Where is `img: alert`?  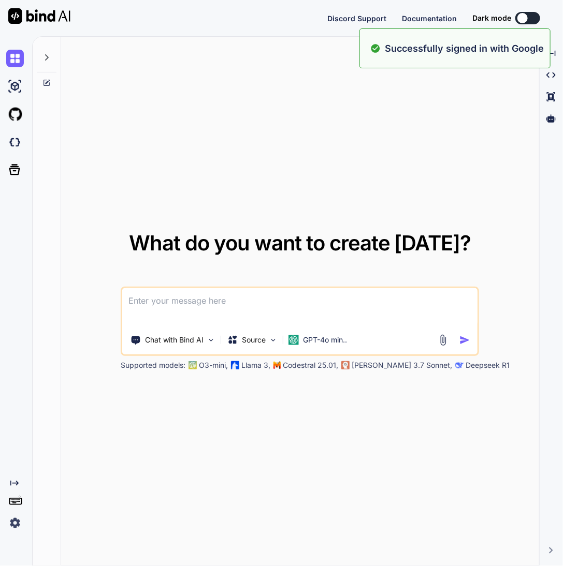
img: alert is located at coordinates (375, 48).